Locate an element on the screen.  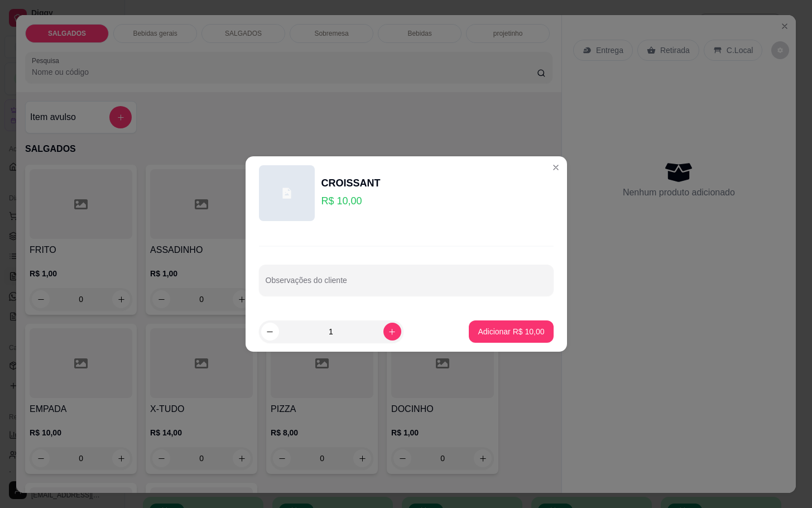
div: CROISSANT is located at coordinates (351, 183).